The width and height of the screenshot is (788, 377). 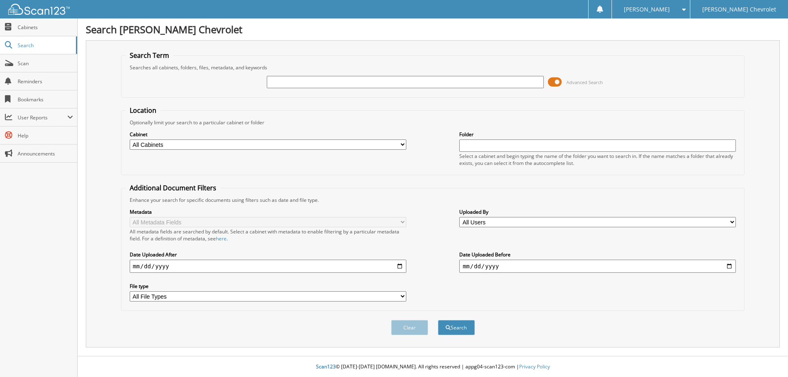 I want to click on label: Date Uploaded After, so click(x=268, y=254).